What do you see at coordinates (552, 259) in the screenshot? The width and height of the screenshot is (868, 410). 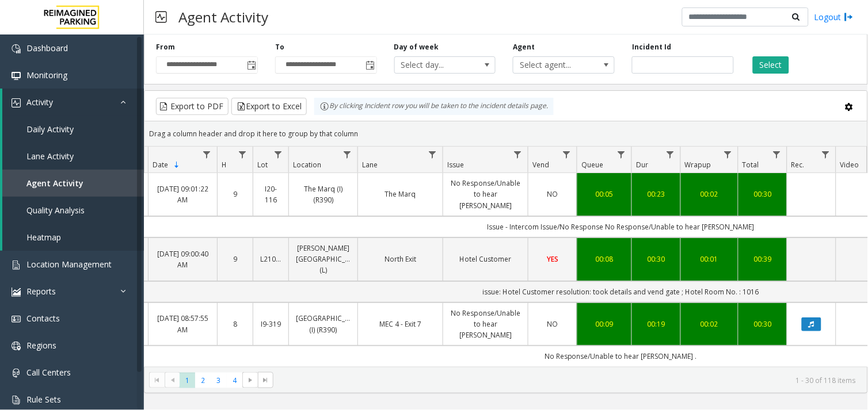 I see `a: YES` at bounding box center [552, 259].